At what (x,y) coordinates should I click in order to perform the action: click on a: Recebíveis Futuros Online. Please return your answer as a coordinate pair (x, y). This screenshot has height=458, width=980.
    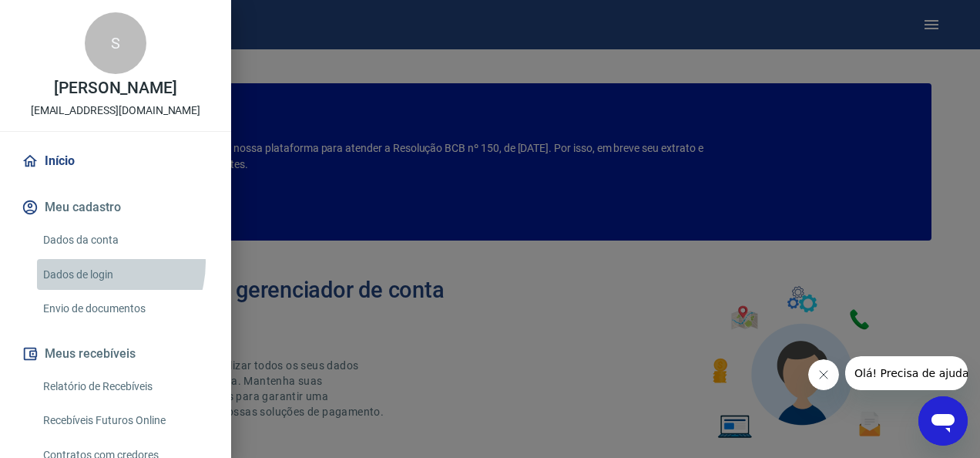
    Looking at the image, I should click on (125, 421).